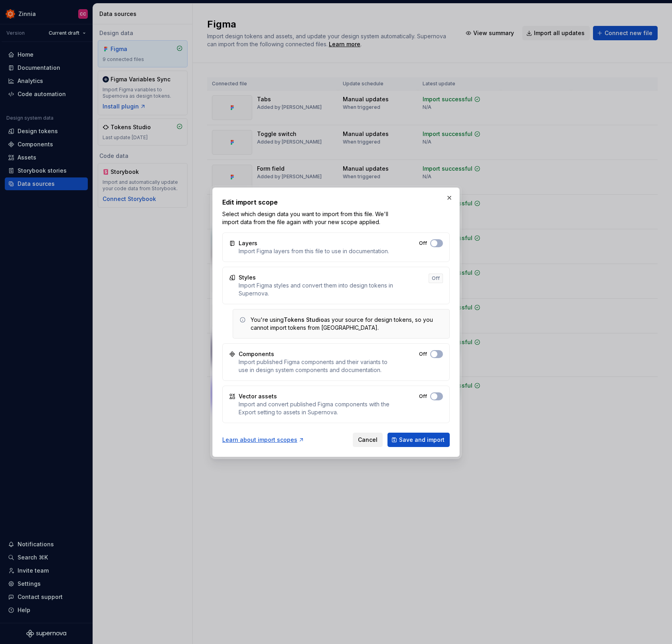  Describe the element at coordinates (257, 396) in the screenshot. I see `div: Vector assets` at that location.